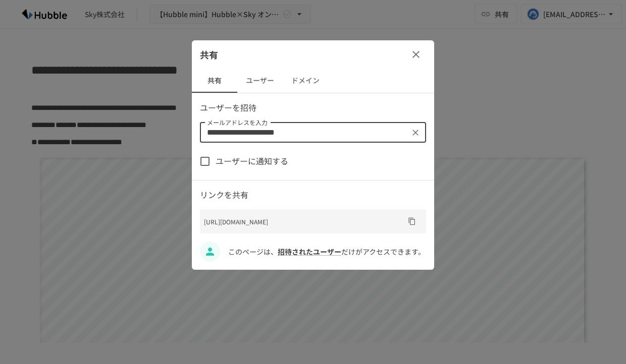 The width and height of the screenshot is (626, 364). Describe the element at coordinates (306, 80) in the screenshot. I see `button: ドメイン` at that location.